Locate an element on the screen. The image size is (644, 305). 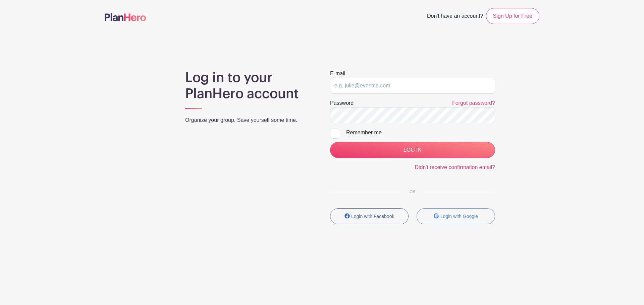
a: Forgot password? is located at coordinates (473, 103).